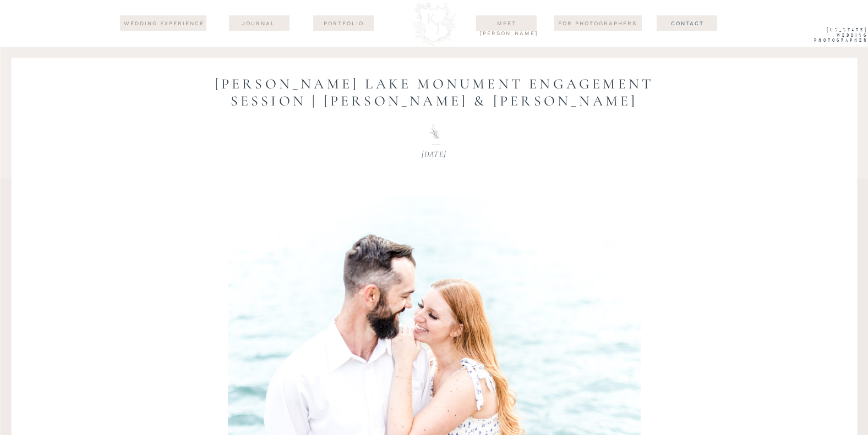  I want to click on a: For Photographers, so click(598, 23).